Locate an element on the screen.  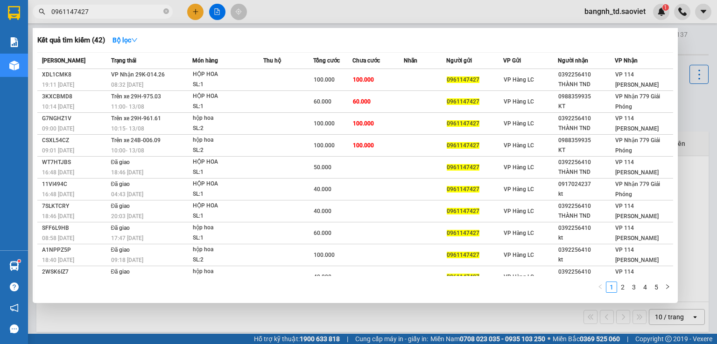
img: logo-vxr is located at coordinates (14, 13).